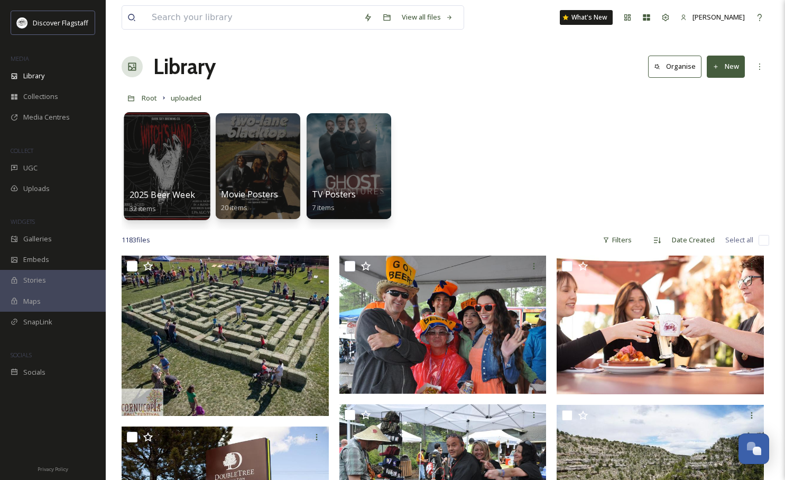 The image size is (785, 480). I want to click on div: What's New, so click(586, 17).